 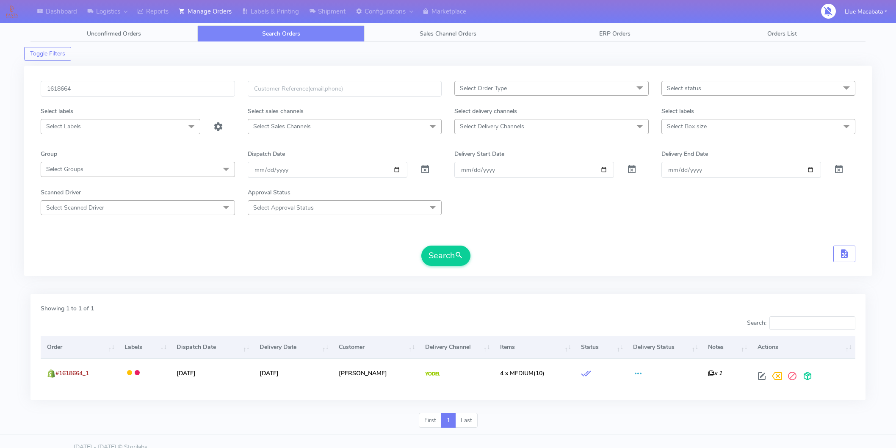 I want to click on th: Items: activate to sort column ascending, so click(x=534, y=347).